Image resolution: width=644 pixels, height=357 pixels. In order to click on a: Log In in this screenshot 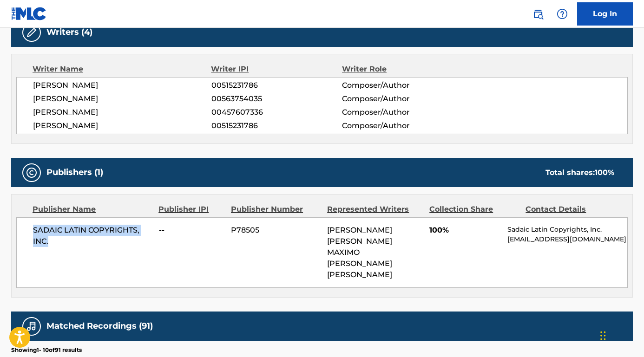, I will do `click(605, 14)`.